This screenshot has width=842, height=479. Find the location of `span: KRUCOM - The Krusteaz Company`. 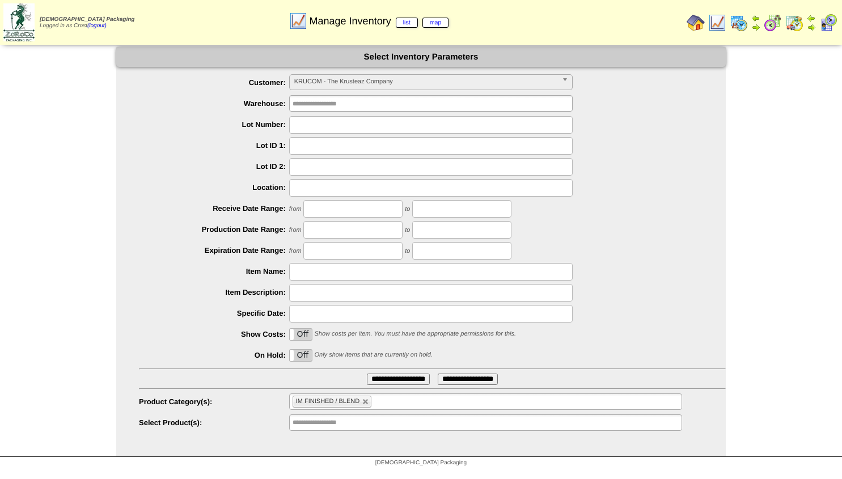

span: KRUCOM - The Krusteaz Company is located at coordinates (426, 82).